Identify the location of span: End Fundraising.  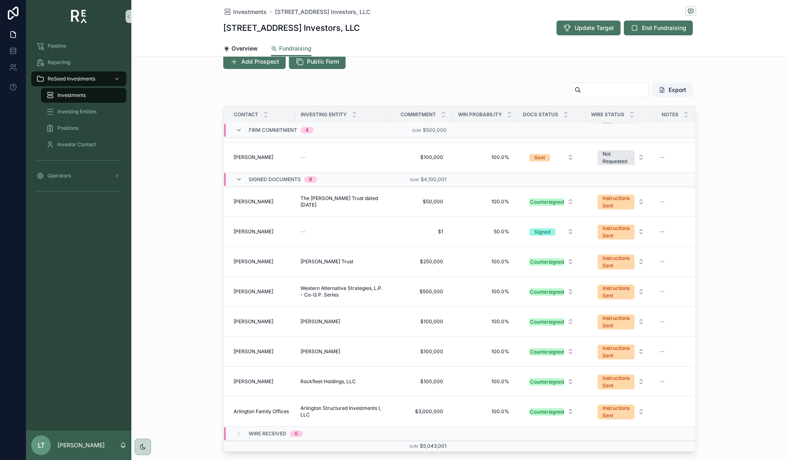
(664, 28).